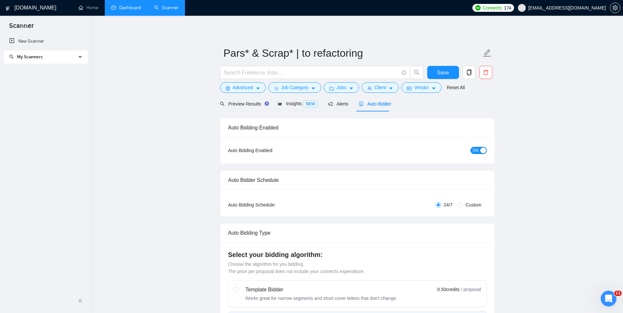  Describe the element at coordinates (456, 87) in the screenshot. I see `a: Reset All` at that location.